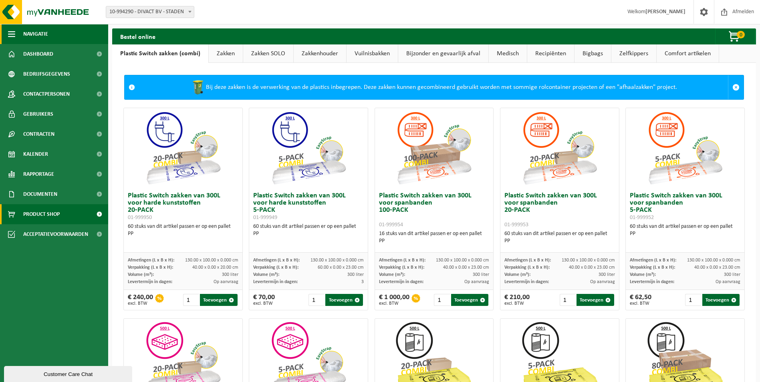  What do you see at coordinates (640, 300) in the screenshot?
I see `div: € 62,50` at bounding box center [640, 300].